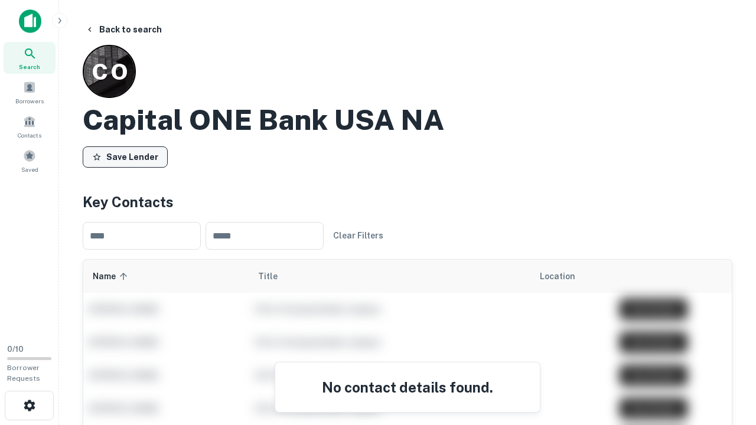  What do you see at coordinates (263, 120) in the screenshot?
I see `h2: Capital ONE Bank USA NA` at bounding box center [263, 120].